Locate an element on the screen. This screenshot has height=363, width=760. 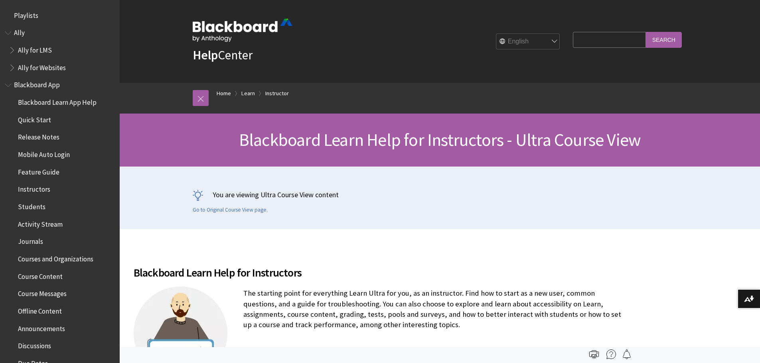
span: Playlists is located at coordinates (26, 14).